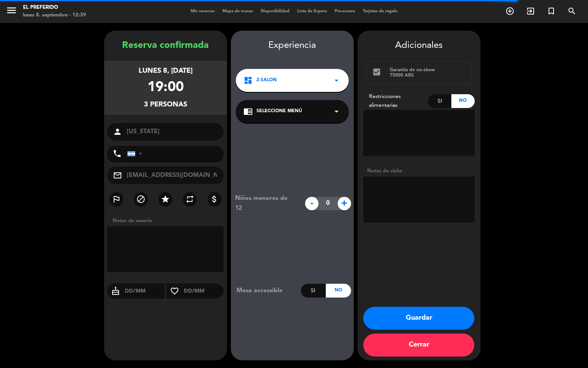 The height and width of the screenshot is (368, 588). What do you see at coordinates (55, 7) in the screenshot?
I see `div: El Preferido` at bounding box center [55, 7].